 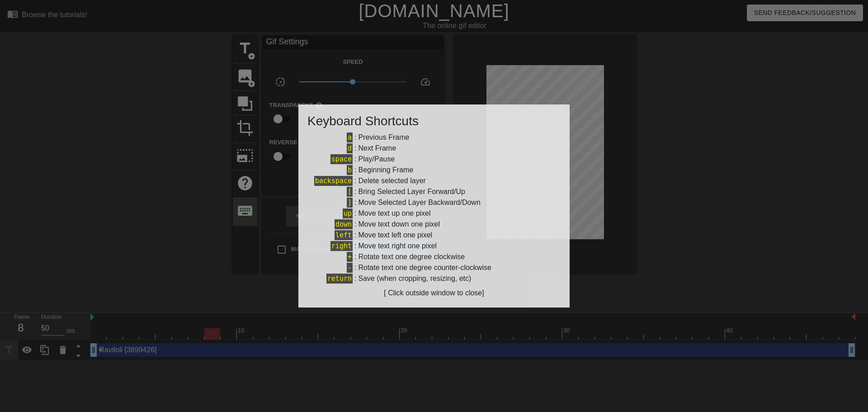 What do you see at coordinates (434, 121) in the screenshot?
I see `h3: Keyboard Shortcuts` at bounding box center [434, 121].